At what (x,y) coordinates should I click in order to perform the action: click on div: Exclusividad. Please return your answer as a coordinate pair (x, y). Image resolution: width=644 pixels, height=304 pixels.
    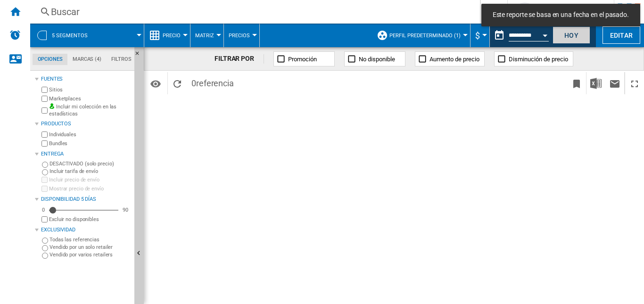
    Looking at the image, I should click on (86, 230).